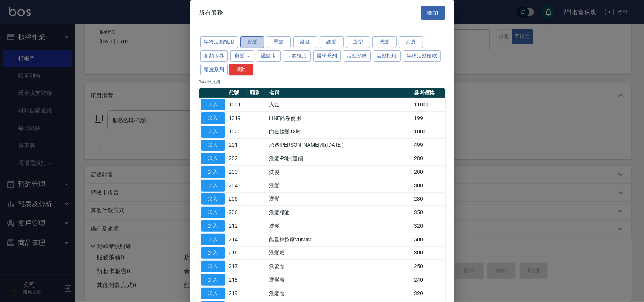 The height and width of the screenshot is (302, 644). What do you see at coordinates (358, 42) in the screenshot?
I see `button: 造型` at bounding box center [358, 42].